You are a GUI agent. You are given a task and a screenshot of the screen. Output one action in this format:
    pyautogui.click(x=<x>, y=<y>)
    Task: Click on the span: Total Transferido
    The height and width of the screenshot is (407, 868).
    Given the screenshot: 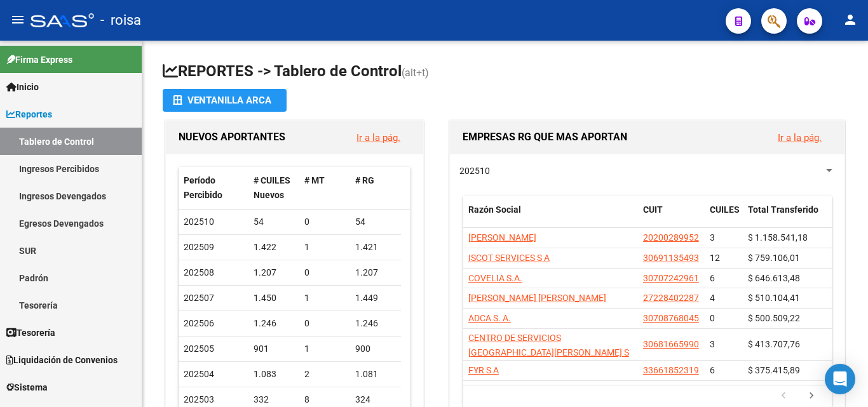 What is the action you would take?
    pyautogui.click(x=783, y=209)
    